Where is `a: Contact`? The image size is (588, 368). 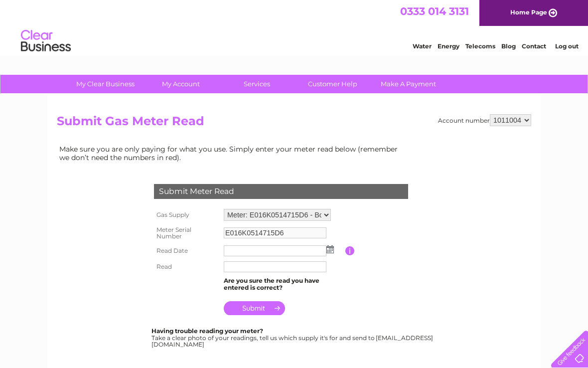 a: Contact is located at coordinates (534, 46).